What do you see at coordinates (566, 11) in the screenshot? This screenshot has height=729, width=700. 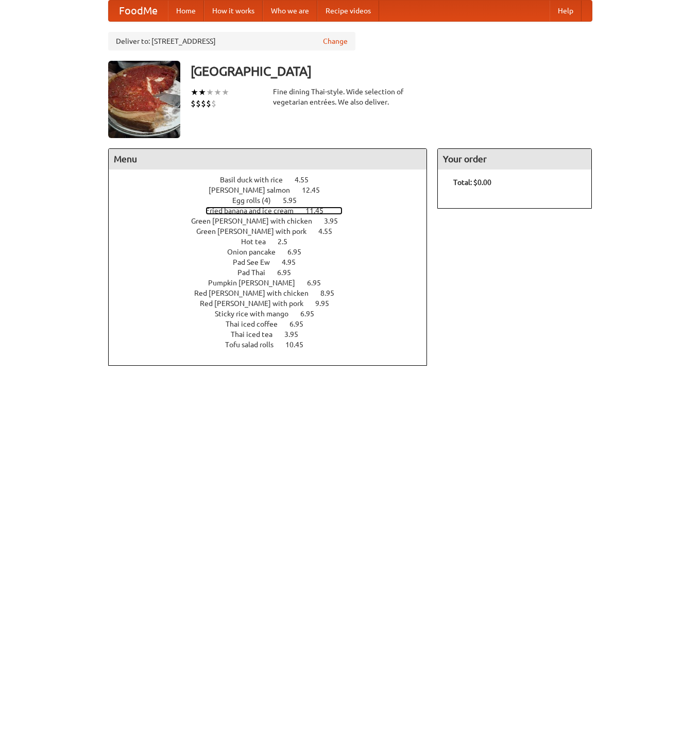 I see `a: Help` at bounding box center [566, 11].